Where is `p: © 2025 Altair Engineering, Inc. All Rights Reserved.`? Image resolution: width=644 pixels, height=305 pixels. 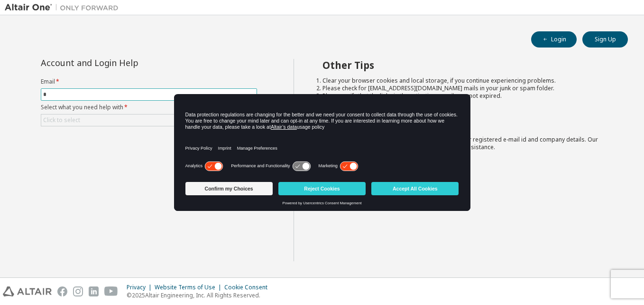 p: © 2025 Altair Engineering, Inc. All Rights Reserved. is located at coordinates (200, 295).